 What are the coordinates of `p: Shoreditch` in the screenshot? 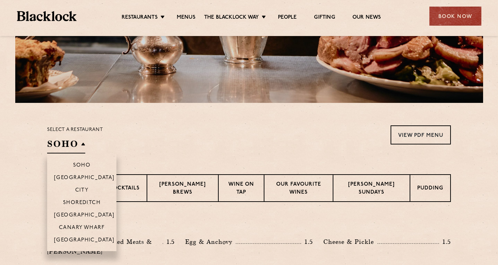 It's located at (82, 203).